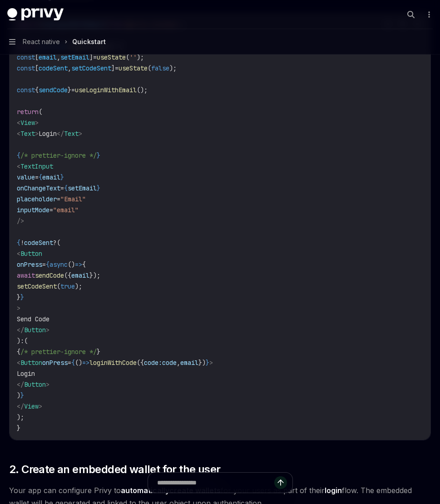 This screenshot has height=504, width=440. Describe the element at coordinates (113, 363) in the screenshot. I see `span: loginWithCode` at that location.